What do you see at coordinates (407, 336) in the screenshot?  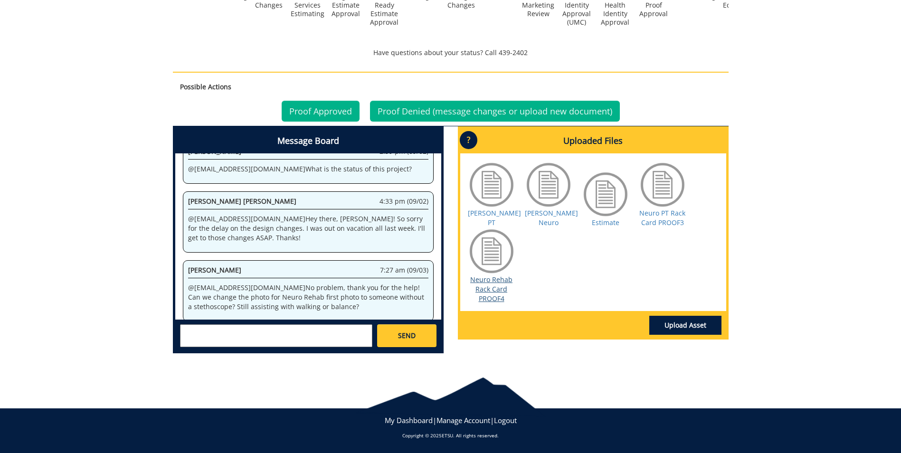 I see `a: SEND` at bounding box center [407, 336].